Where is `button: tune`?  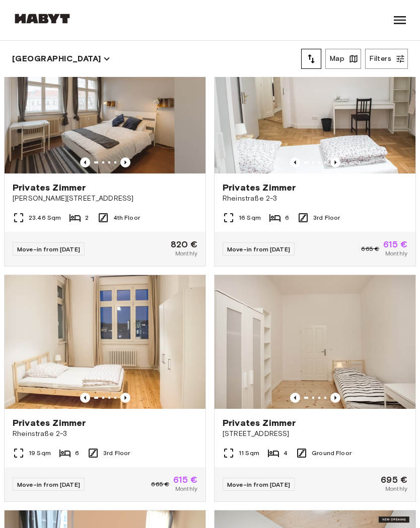
button: tune is located at coordinates (311, 59).